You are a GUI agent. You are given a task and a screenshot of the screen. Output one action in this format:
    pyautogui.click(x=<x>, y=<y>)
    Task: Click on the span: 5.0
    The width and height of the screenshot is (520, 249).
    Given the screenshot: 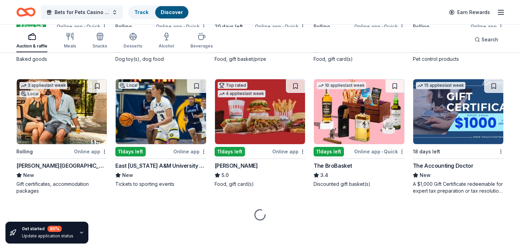 What is the action you would take?
    pyautogui.click(x=225, y=175)
    